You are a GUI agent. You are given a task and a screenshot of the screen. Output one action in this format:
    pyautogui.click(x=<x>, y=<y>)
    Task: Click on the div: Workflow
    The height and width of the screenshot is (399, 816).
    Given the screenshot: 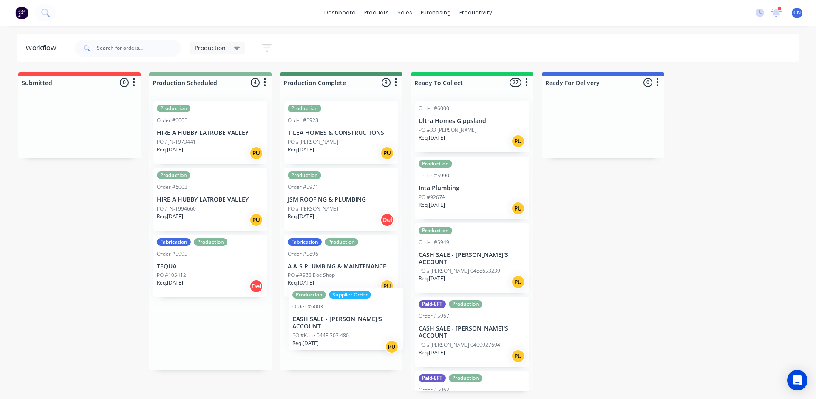 What is the action you would take?
    pyautogui.click(x=43, y=48)
    